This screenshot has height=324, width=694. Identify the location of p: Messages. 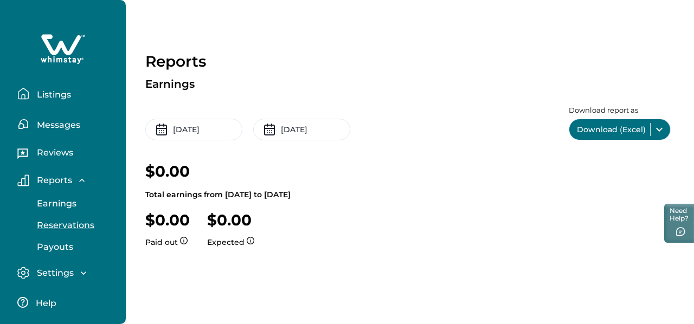
(57, 125).